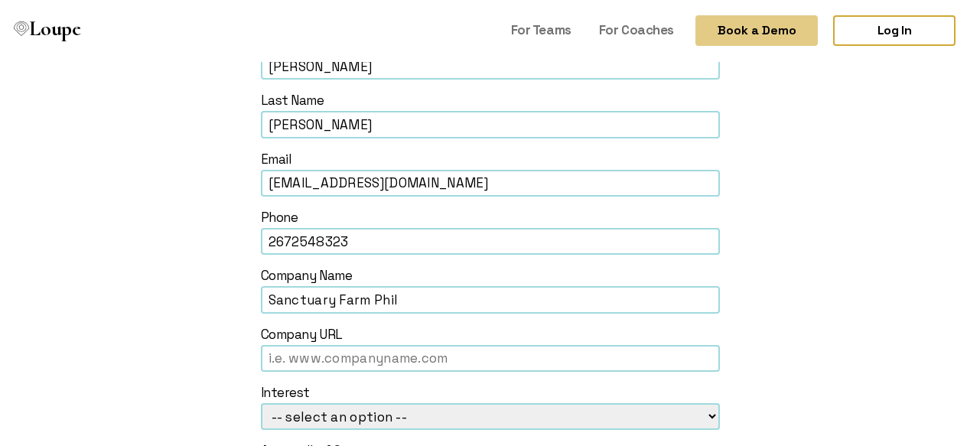 Image resolution: width=980 pixels, height=446 pixels. Describe the element at coordinates (895, 31) in the screenshot. I see `a: Log In` at that location.